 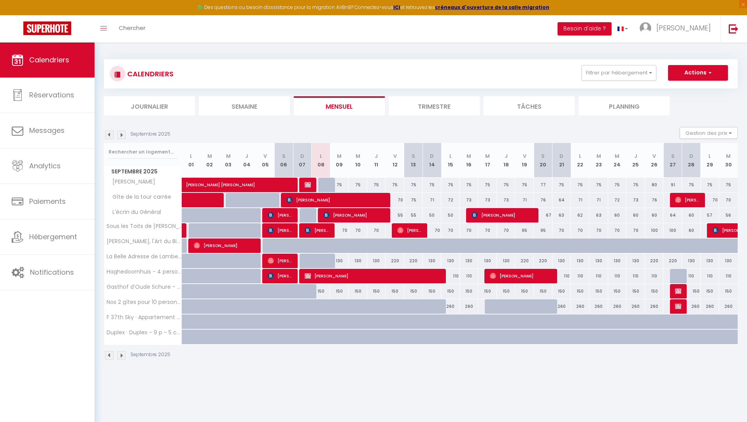 I want to click on a: ICI, so click(x=397, y=7).